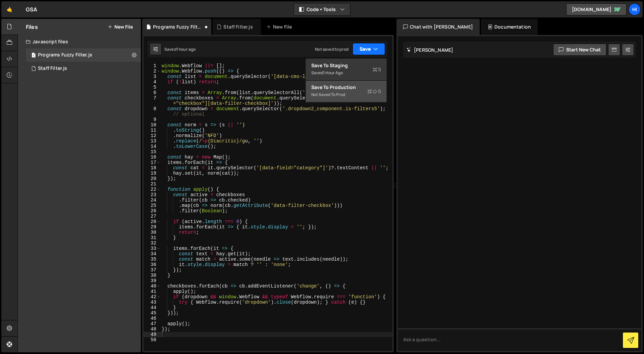 Image resolution: width=644 pixels, height=354 pixels. I want to click on div: 10, so click(152, 125).